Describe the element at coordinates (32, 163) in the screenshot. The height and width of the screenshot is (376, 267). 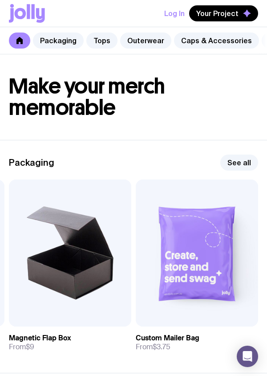
I see `h2: Packaging` at that location.